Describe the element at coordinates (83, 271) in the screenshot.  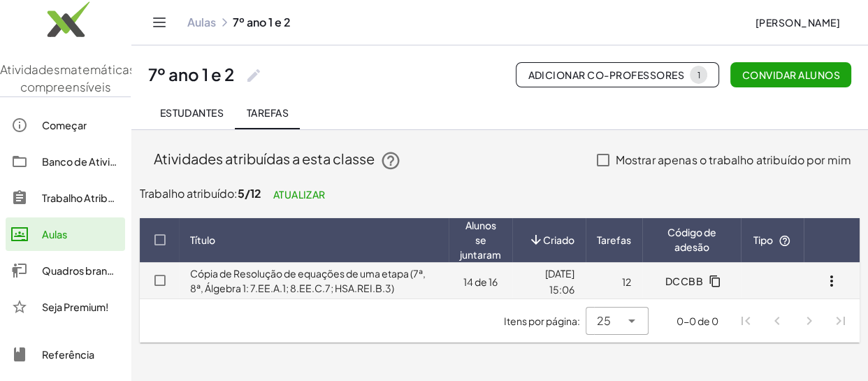
I see `font: Quadros brancos` at that location.